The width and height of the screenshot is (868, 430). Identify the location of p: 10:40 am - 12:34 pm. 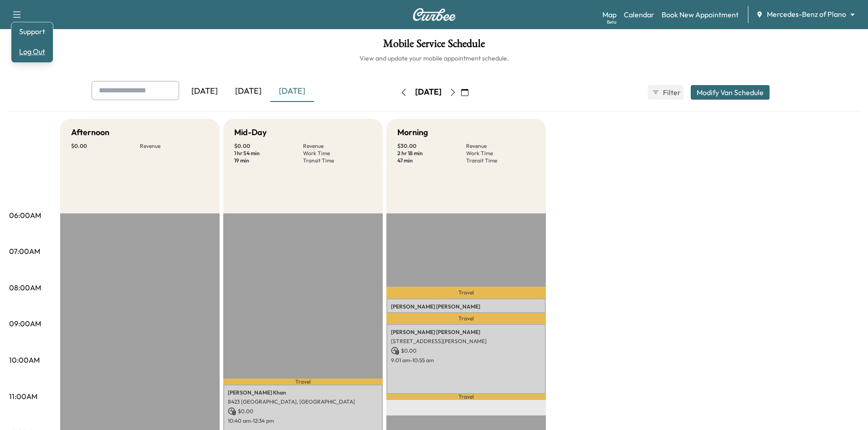
(303, 421).